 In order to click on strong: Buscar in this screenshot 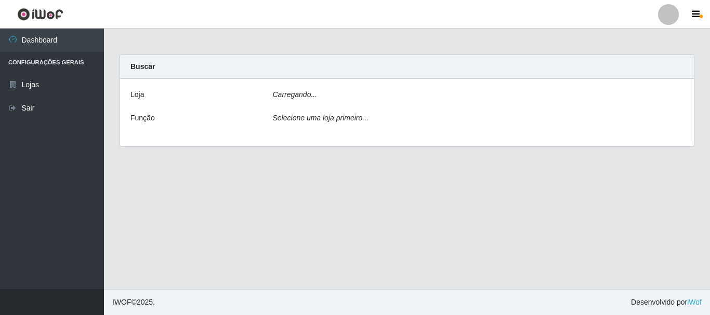, I will do `click(142, 66)`.